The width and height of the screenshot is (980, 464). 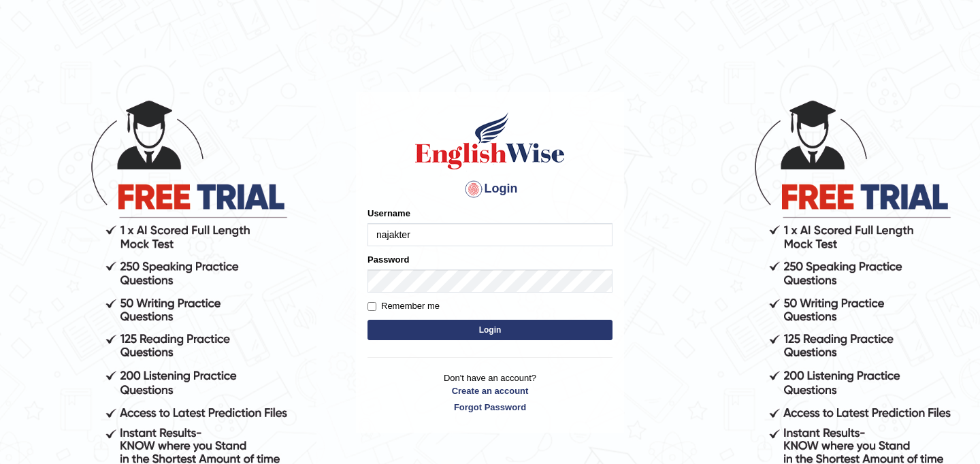 What do you see at coordinates (490, 141) in the screenshot?
I see `img: Logo of English Wise sign in for intelligent practice with AI` at bounding box center [490, 141].